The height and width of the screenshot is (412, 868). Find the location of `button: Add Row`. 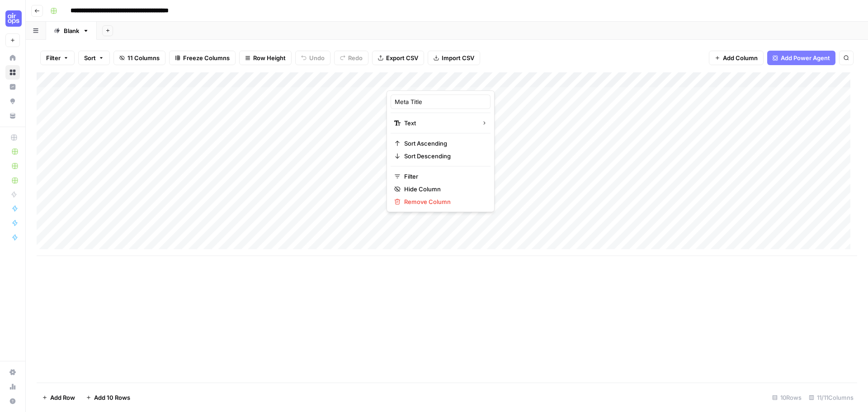

button: Add Row is located at coordinates (58, 398).